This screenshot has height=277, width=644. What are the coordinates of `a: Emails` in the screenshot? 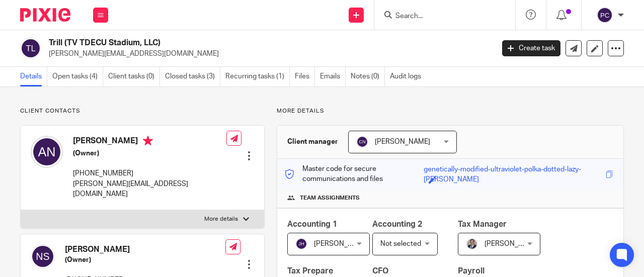 It's located at (333, 77).